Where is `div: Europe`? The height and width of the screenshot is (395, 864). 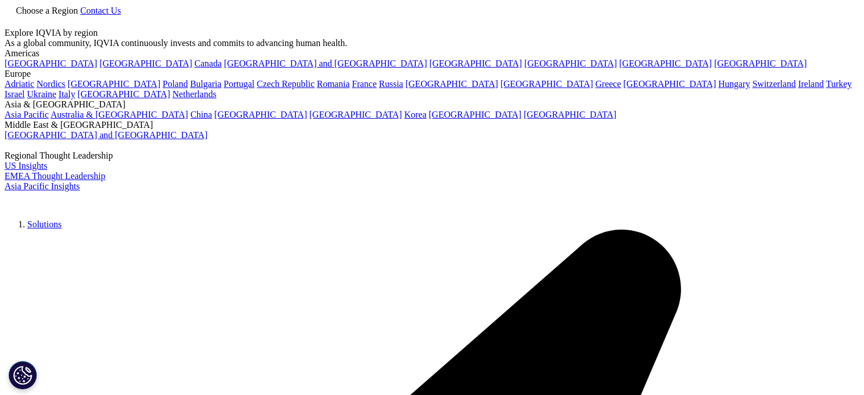
div: Europe is located at coordinates (432, 74).